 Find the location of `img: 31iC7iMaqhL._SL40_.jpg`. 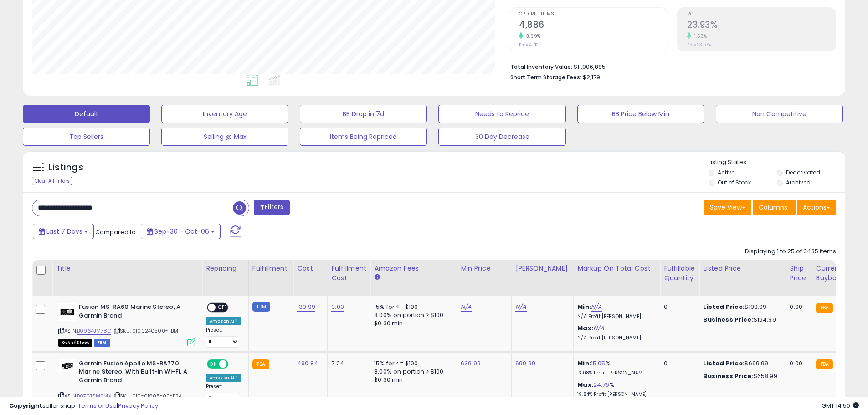

img: 31iC7iMaqhL._SL40_.jpg is located at coordinates (67, 312).